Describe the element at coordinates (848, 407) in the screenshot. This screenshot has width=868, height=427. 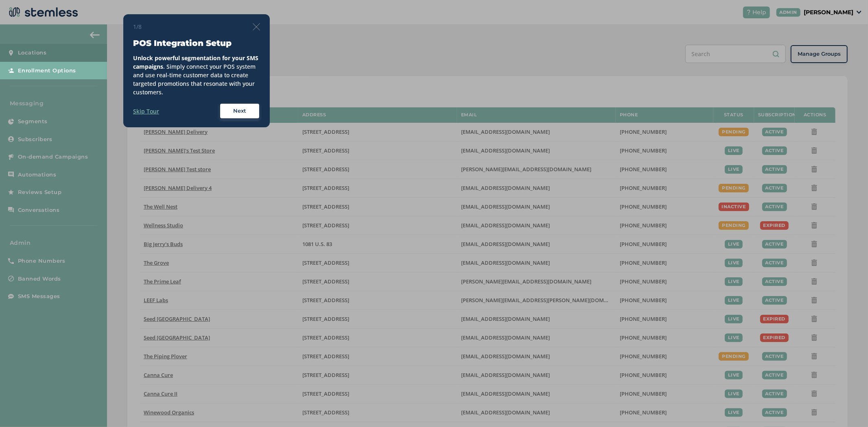
I see `div: Chat Widget` at that location.